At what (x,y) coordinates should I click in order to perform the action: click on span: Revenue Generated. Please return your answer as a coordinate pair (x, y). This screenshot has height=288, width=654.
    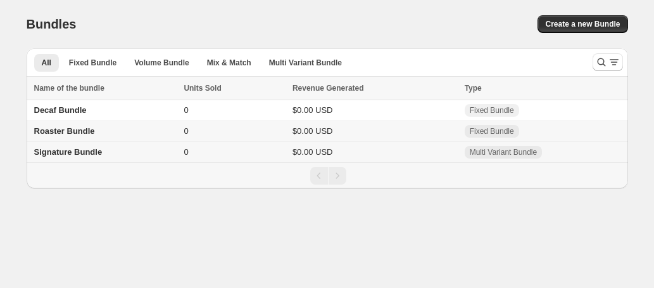
    Looking at the image, I should click on (328, 88).